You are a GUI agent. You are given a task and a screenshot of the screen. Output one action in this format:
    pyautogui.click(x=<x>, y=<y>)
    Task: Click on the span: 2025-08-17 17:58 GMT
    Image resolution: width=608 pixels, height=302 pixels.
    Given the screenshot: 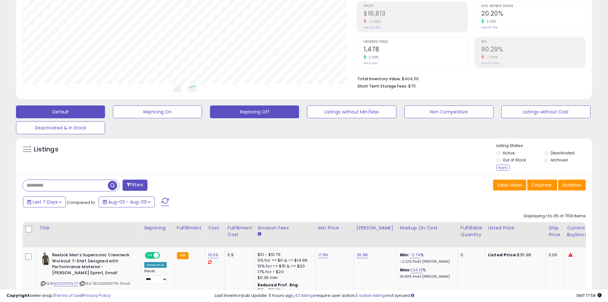 What is the action you would take?
    pyautogui.click(x=589, y=295)
    